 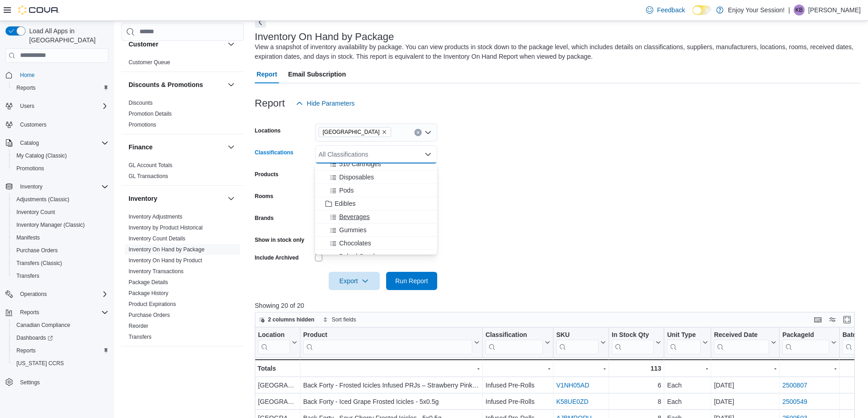 What do you see at coordinates (683, 342) in the screenshot?
I see `div: Unit Type` at bounding box center [683, 342].